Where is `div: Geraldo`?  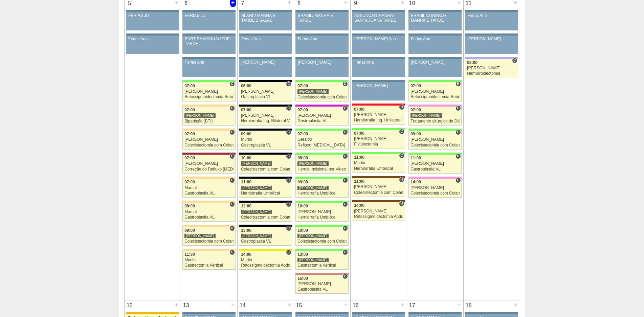 div: Geraldo is located at coordinates (322, 139).